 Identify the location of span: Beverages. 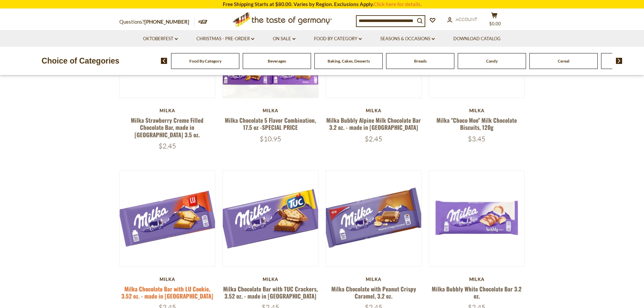
(277, 61).